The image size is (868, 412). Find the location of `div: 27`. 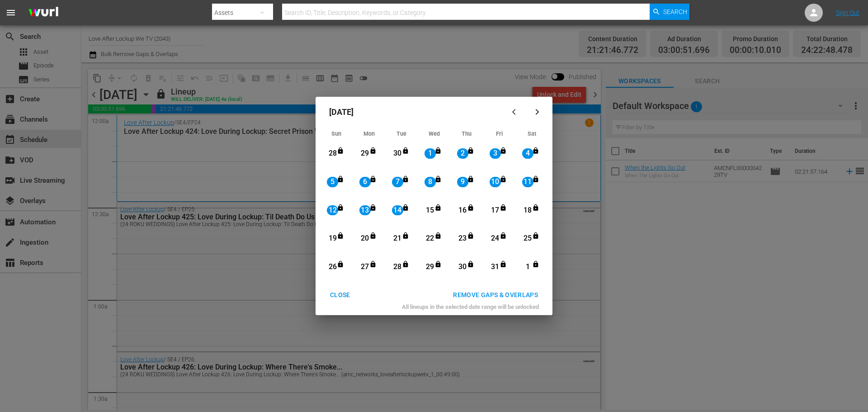

div: 27 is located at coordinates (365, 267).